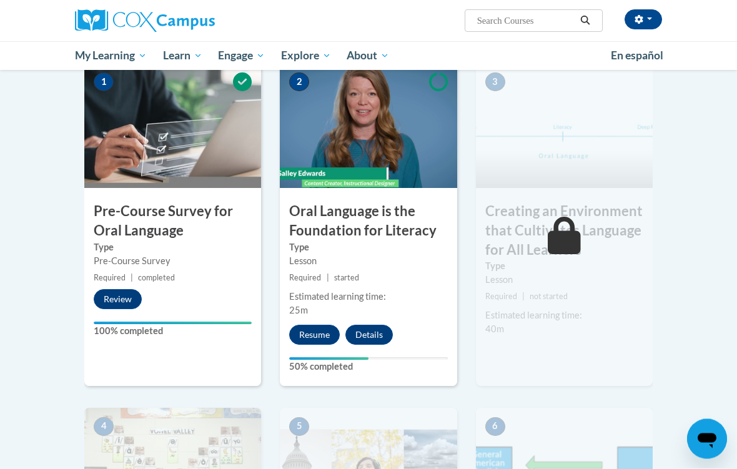 This screenshot has width=737, height=469. What do you see at coordinates (637, 55) in the screenshot?
I see `span: En español` at bounding box center [637, 55].